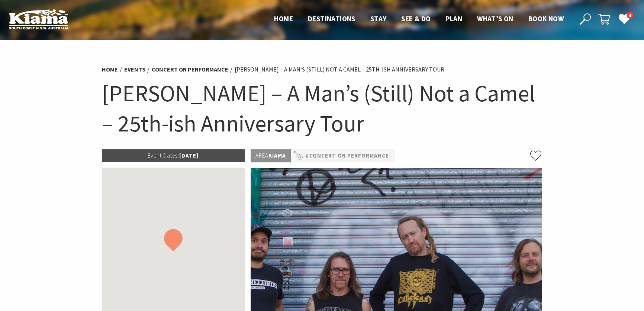  I want to click on span: See & Do, so click(416, 19).